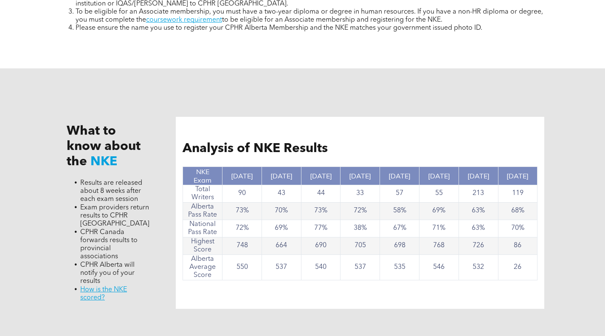  What do you see at coordinates (107, 273) in the screenshot?
I see `span: CPHR Alberta will notify you of your results` at bounding box center [107, 273].